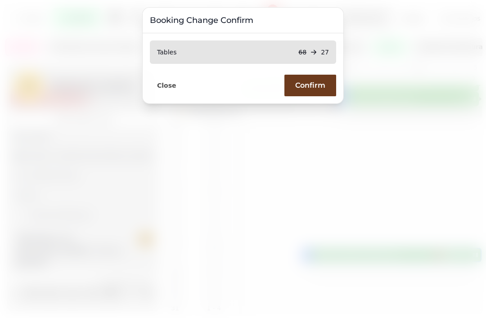  Describe the element at coordinates (166, 85) in the screenshot. I see `button: Close` at that location.